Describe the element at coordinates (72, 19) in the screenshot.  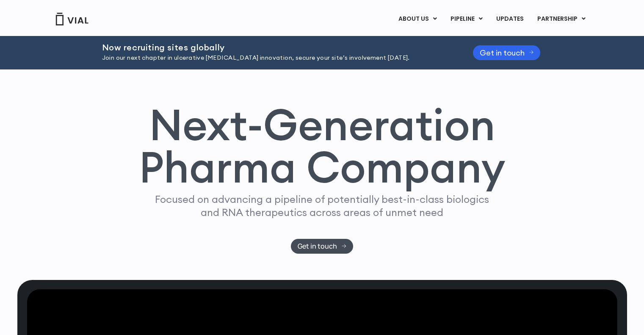
I see `img: Vial Logo` at that location.